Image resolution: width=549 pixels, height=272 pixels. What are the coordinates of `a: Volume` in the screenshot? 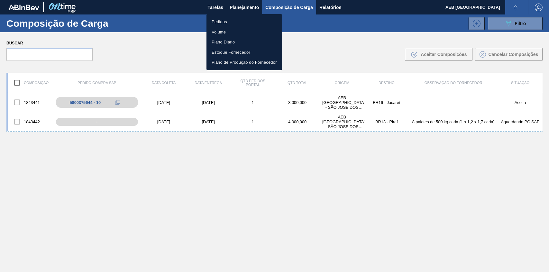 It's located at (244, 32).